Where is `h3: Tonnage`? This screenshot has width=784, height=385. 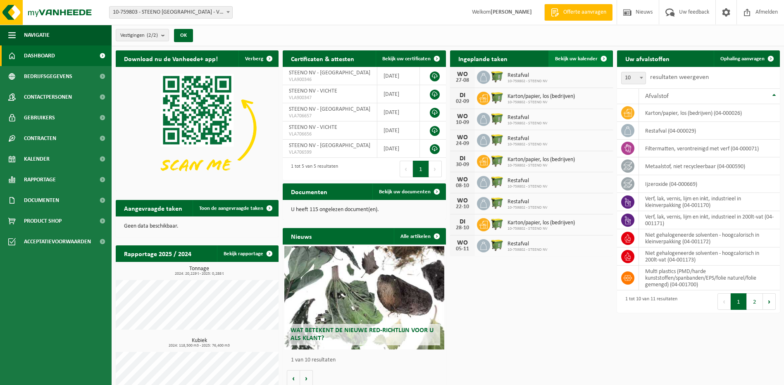 h3: Tonnage is located at coordinates (199, 271).